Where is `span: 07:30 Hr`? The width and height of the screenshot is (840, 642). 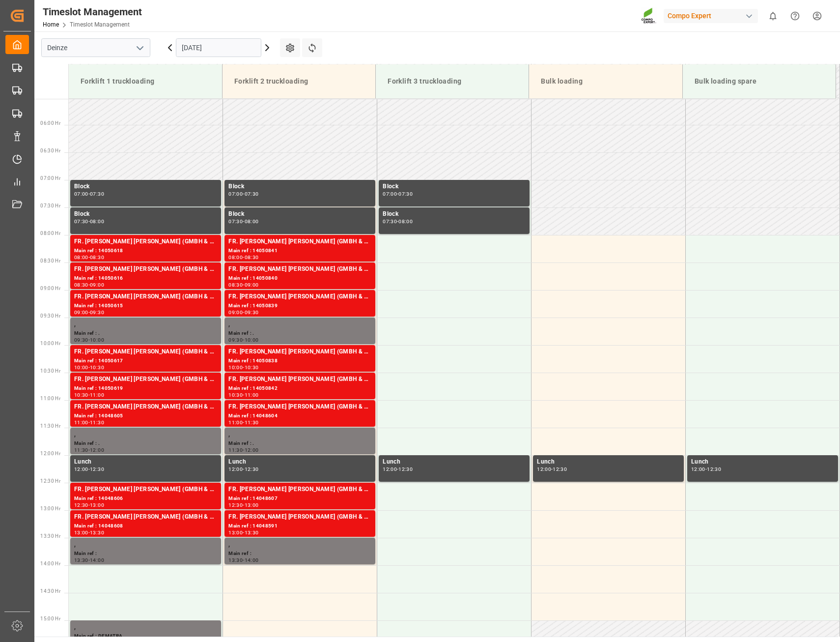
span: 07:30 Hr is located at coordinates (50, 205).